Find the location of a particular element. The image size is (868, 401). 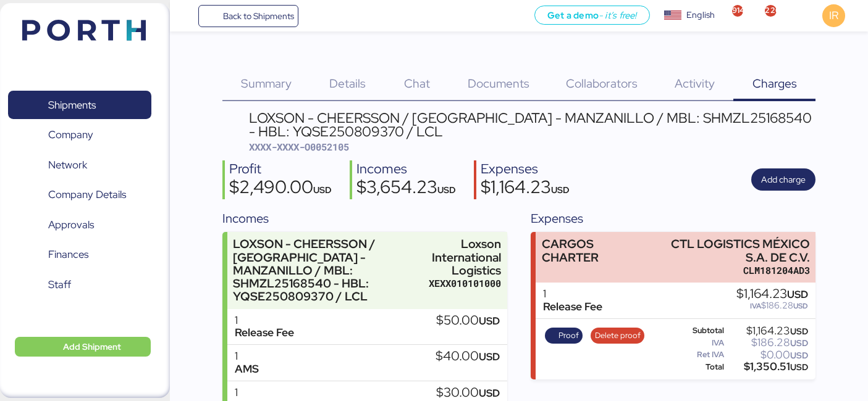

span: Collaborators is located at coordinates (602, 84).